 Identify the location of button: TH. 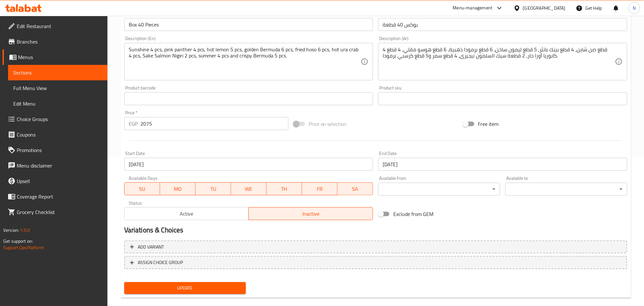
(284, 189).